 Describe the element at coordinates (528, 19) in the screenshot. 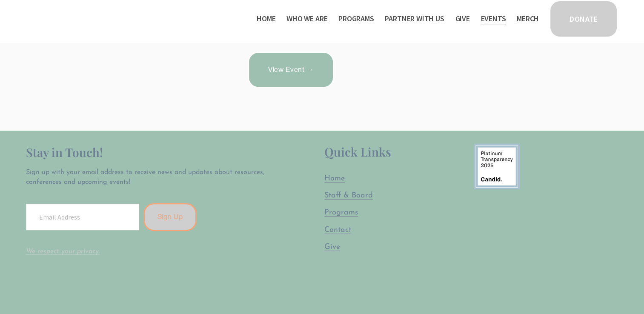

I see `a: Merch` at that location.